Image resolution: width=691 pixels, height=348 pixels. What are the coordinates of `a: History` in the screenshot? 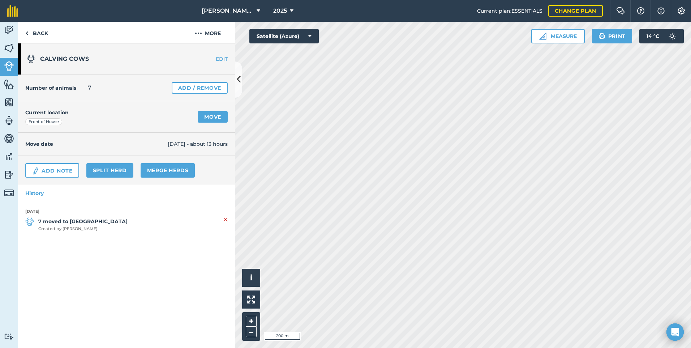 It's located at (127, 193).